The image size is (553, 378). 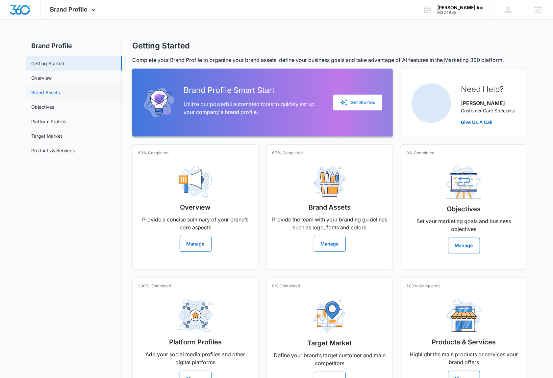 What do you see at coordinates (488, 89) in the screenshot?
I see `h2: Need Help?` at bounding box center [488, 89].